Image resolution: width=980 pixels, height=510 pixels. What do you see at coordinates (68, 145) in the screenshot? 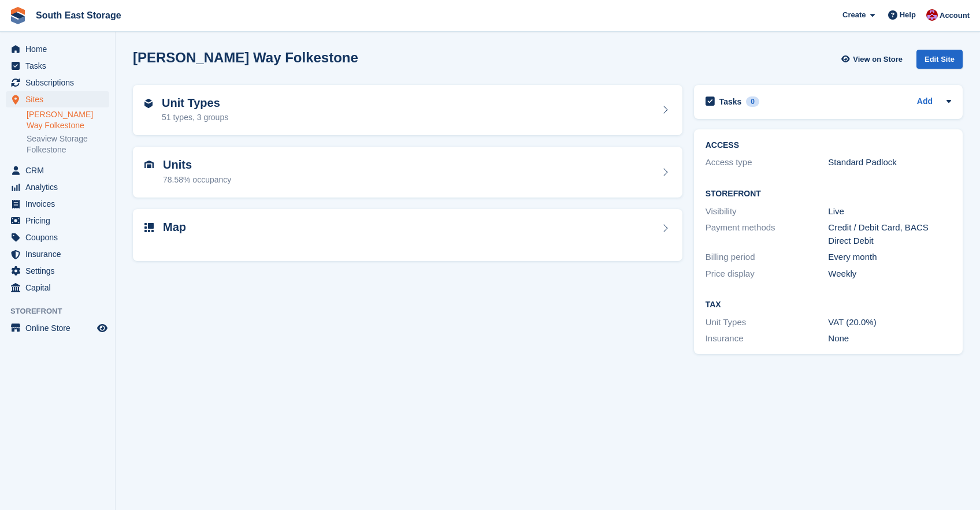
I see `a: Seaview Storage Folkestone` at bounding box center [68, 145].